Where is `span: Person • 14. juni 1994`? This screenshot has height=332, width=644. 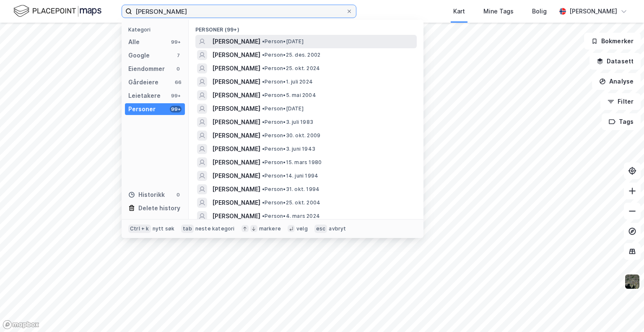
span: Person • 14. juni 1994 is located at coordinates (291, 176).